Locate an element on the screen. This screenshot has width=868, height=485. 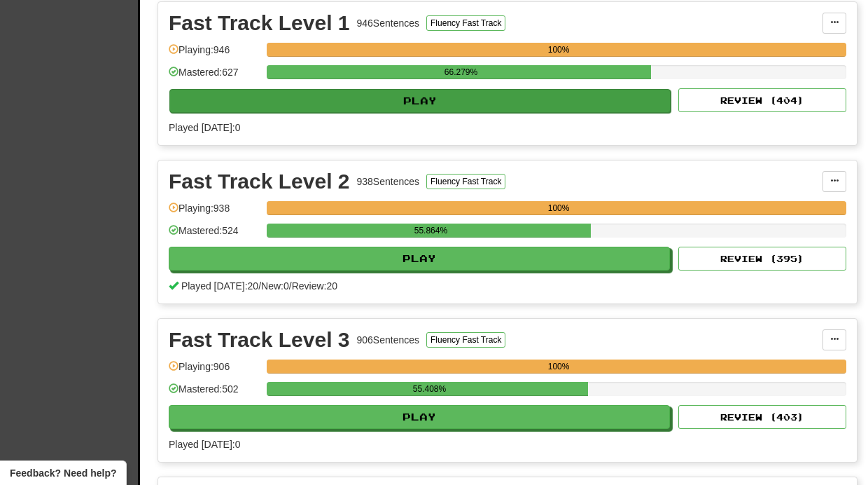
div: 946 Sentences is located at coordinates (389, 23).